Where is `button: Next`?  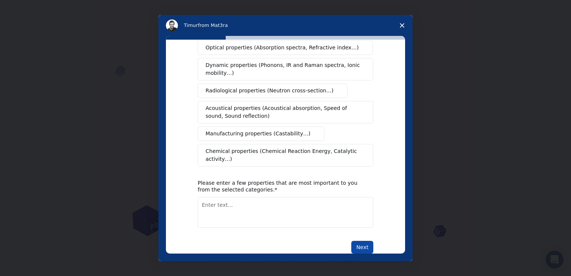 button: Next is located at coordinates (362, 247).